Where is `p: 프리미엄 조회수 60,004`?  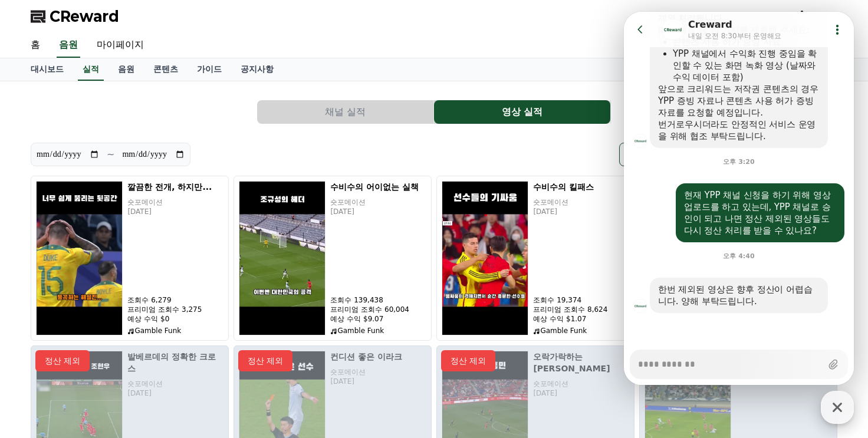 p: 프리미엄 조회수 60,004 is located at coordinates (378, 310).